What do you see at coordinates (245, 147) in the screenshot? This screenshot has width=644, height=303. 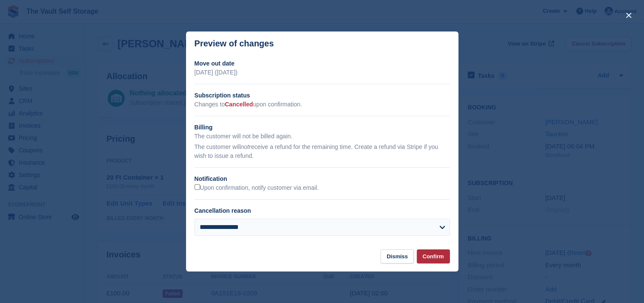 I see `em: not` at bounding box center [245, 147].